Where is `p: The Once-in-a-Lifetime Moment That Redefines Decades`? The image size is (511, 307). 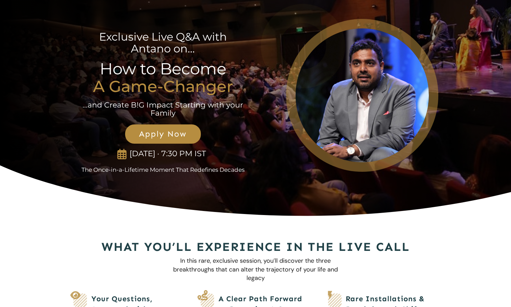 p: The Once-in-a-Lifetime Moment That Redefines Decades is located at coordinates (163, 170).